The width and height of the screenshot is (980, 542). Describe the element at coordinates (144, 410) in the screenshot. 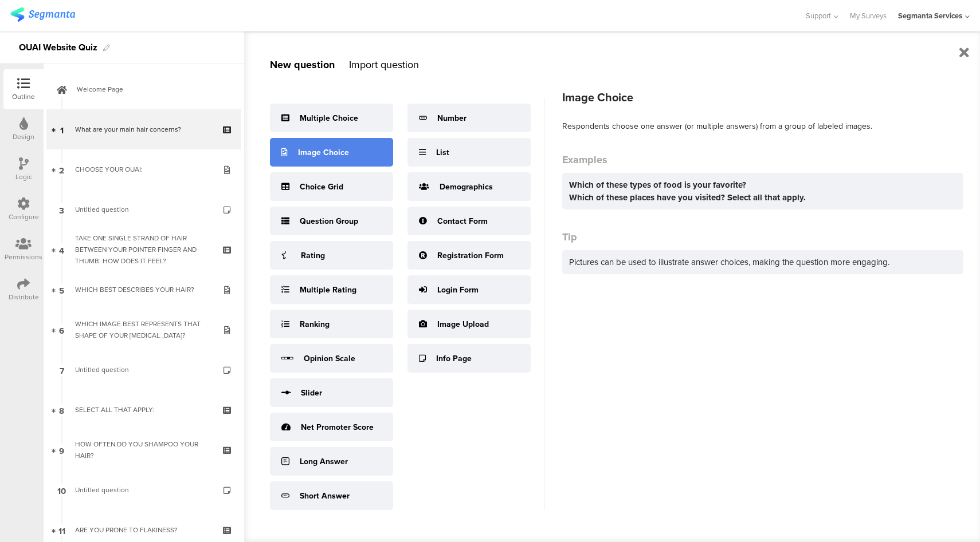

I see `a: 8 SELECT ALL THAT APPLY:` at that location.